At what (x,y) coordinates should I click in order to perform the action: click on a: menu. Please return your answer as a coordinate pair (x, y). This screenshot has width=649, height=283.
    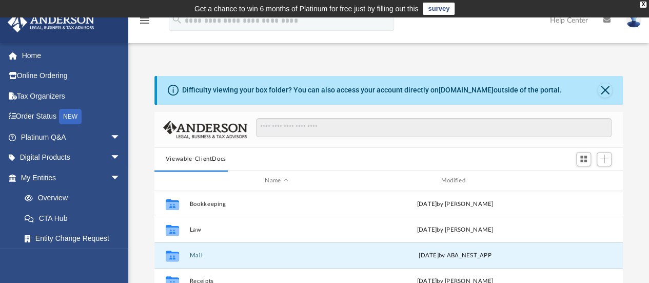
    Looking at the image, I should click on (145, 23).